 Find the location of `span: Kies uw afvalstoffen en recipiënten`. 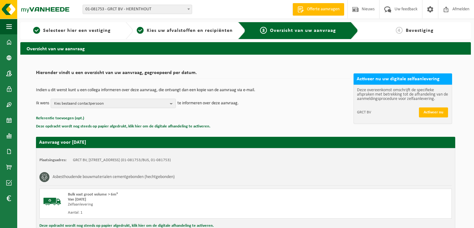

span: Kies uw afvalstoffen en recipiënten is located at coordinates (190, 31).